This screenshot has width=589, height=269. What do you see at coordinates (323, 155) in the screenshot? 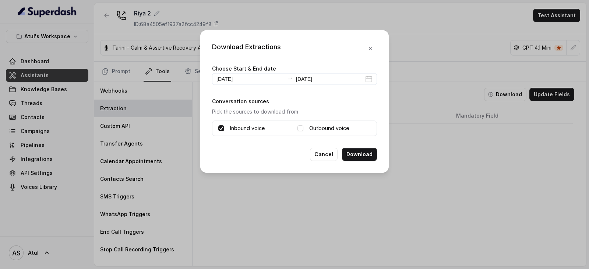
I see `button: Cancel` at bounding box center [323, 155].